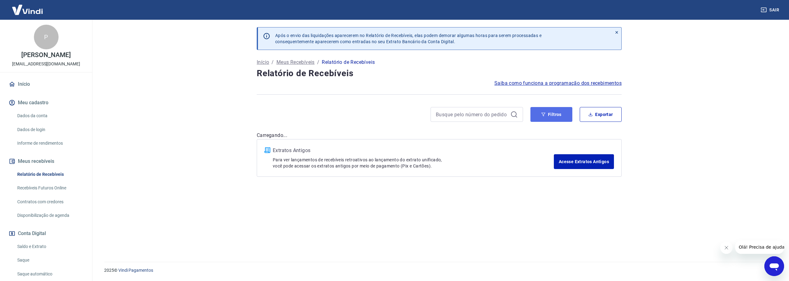 The height and width of the screenshot is (281, 789). Describe the element at coordinates (50, 116) in the screenshot. I see `a: Dados da conta` at that location.